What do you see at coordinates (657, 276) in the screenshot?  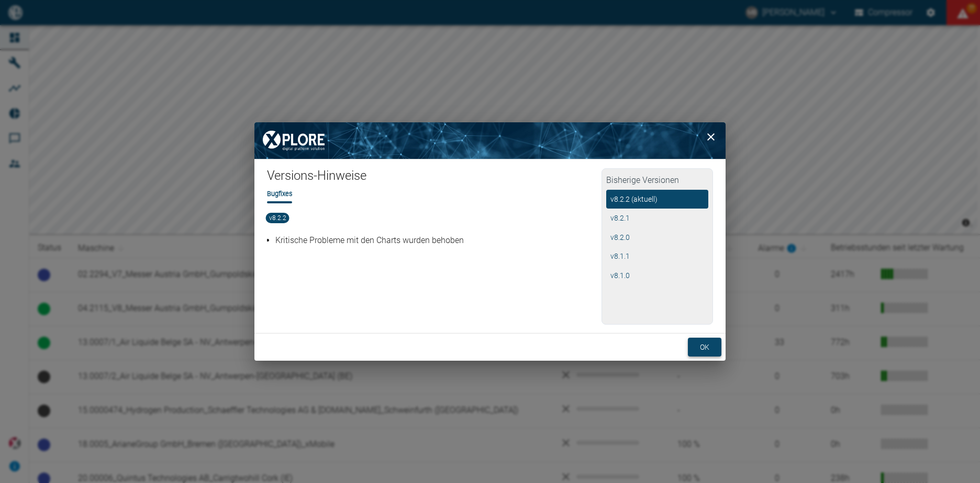 I see `button: v8.1.0` at bounding box center [657, 276].